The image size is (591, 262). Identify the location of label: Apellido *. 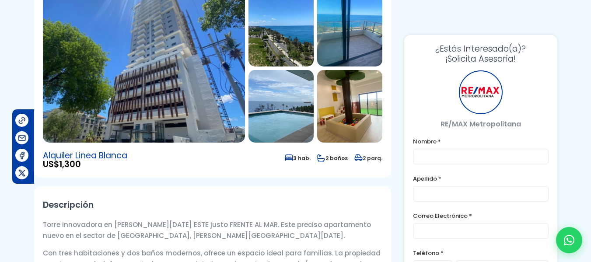
(481, 178).